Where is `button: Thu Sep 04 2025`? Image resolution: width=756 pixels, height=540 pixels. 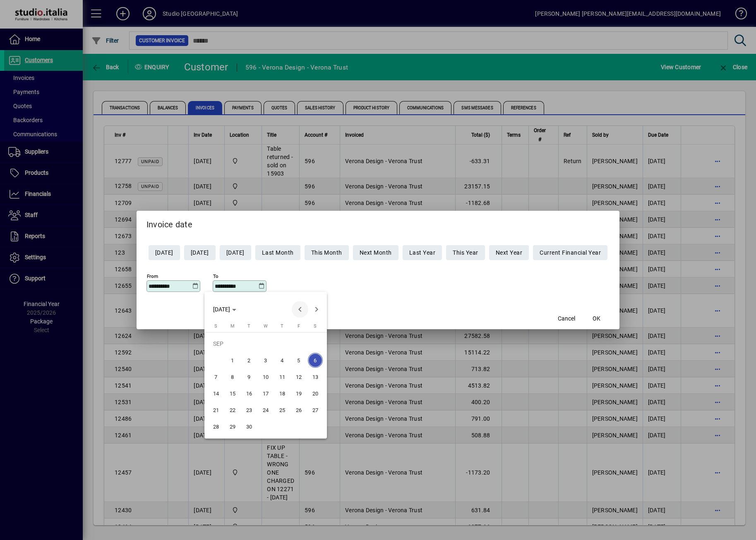
button: Thu Sep 04 2025 is located at coordinates (282, 360).